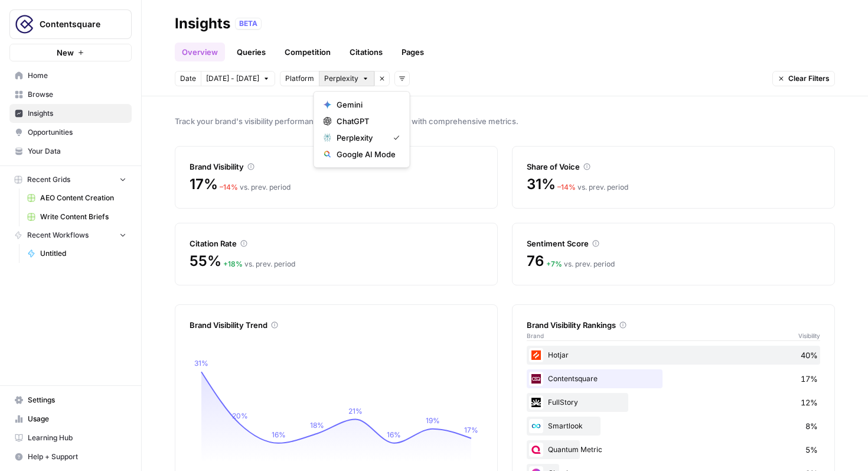 This screenshot has width=868, height=471. Describe the element at coordinates (77, 253) in the screenshot. I see `a: Untitled` at that location.